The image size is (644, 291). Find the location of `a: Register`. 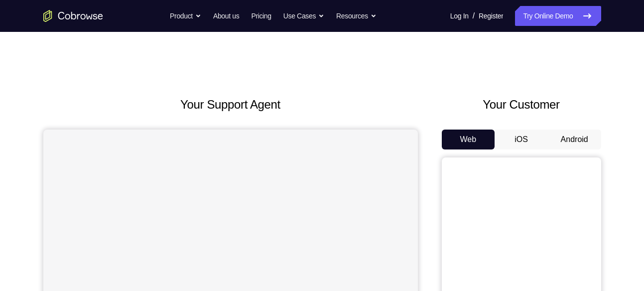

a: Register is located at coordinates (490, 16).